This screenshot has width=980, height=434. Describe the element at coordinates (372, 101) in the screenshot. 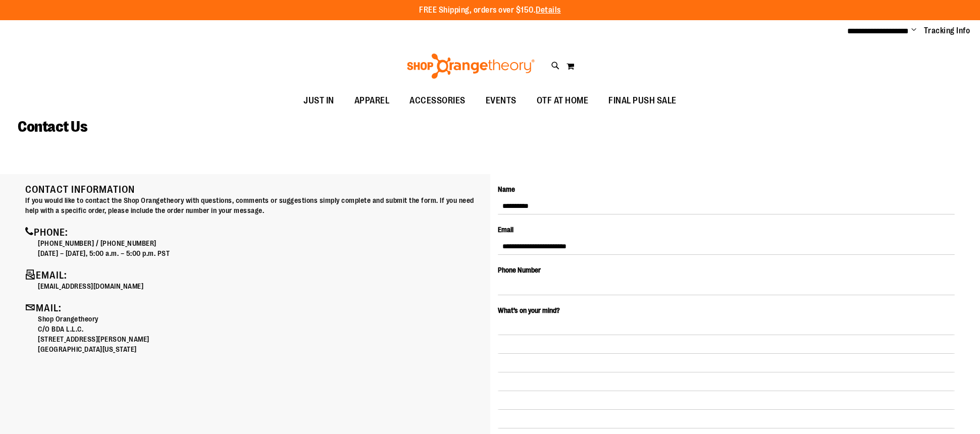

I see `a: APPAREL` at that location.